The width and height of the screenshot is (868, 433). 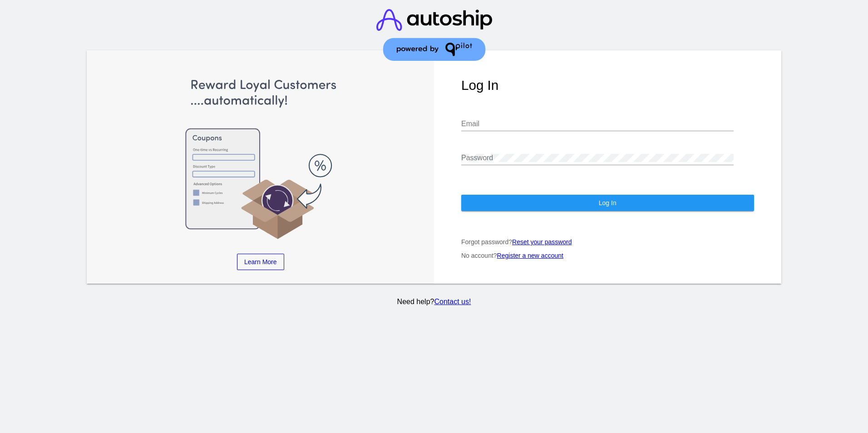 I want to click on h1: Log In, so click(x=607, y=86).